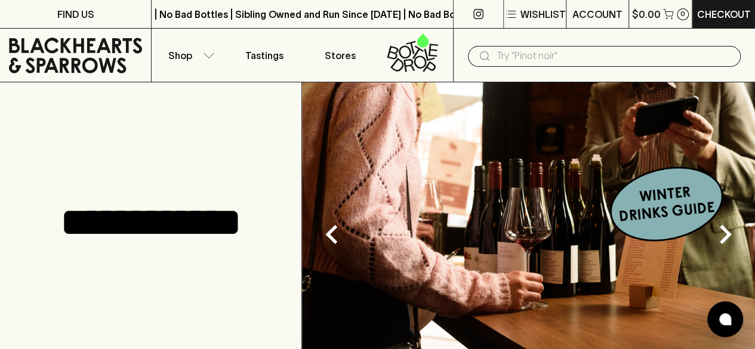  Describe the element at coordinates (725, 235) in the screenshot. I see `button: Next` at that location.